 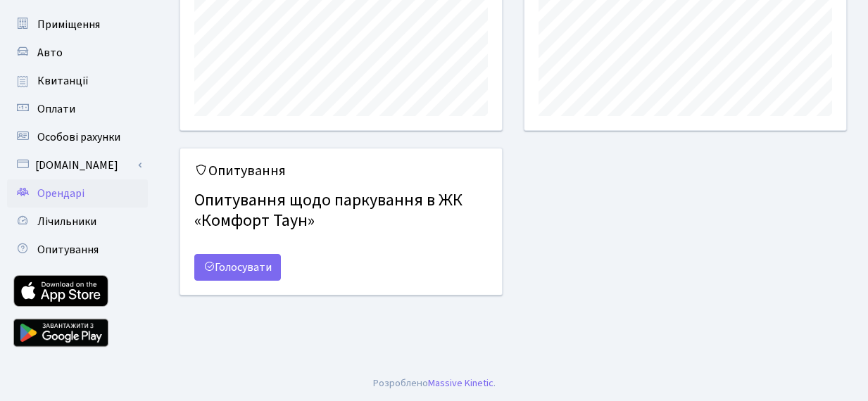 I want to click on a: Приміщення, so click(x=78, y=25).